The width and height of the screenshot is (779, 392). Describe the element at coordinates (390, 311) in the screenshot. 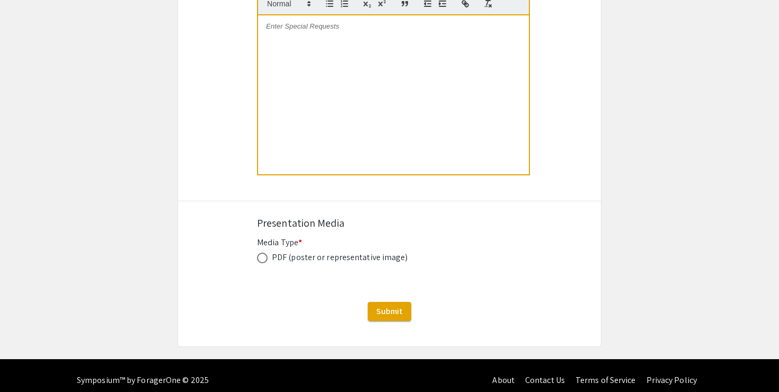

I see `span: Submit` at that location.